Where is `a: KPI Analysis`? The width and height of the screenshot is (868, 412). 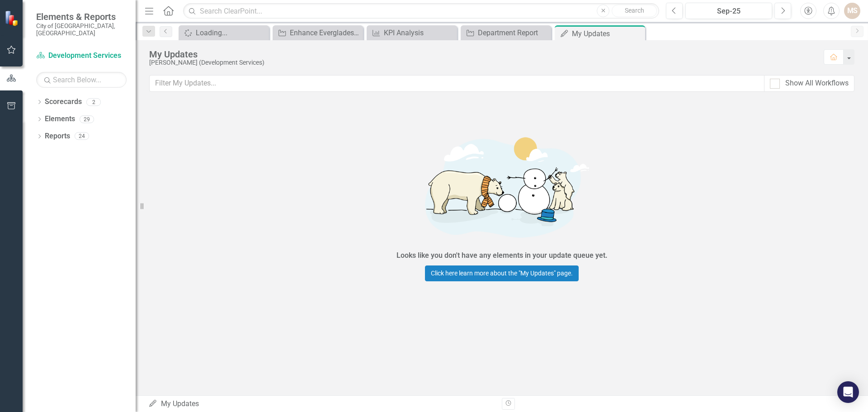 a: KPI Analysis is located at coordinates (412, 32).